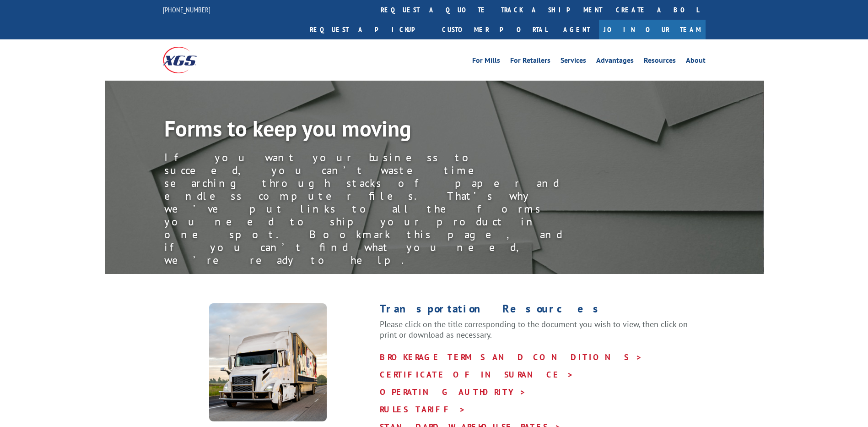 This screenshot has height=427, width=868. Describe the element at coordinates (543, 311) in the screenshot. I see `h1: Transportation Resources` at that location.